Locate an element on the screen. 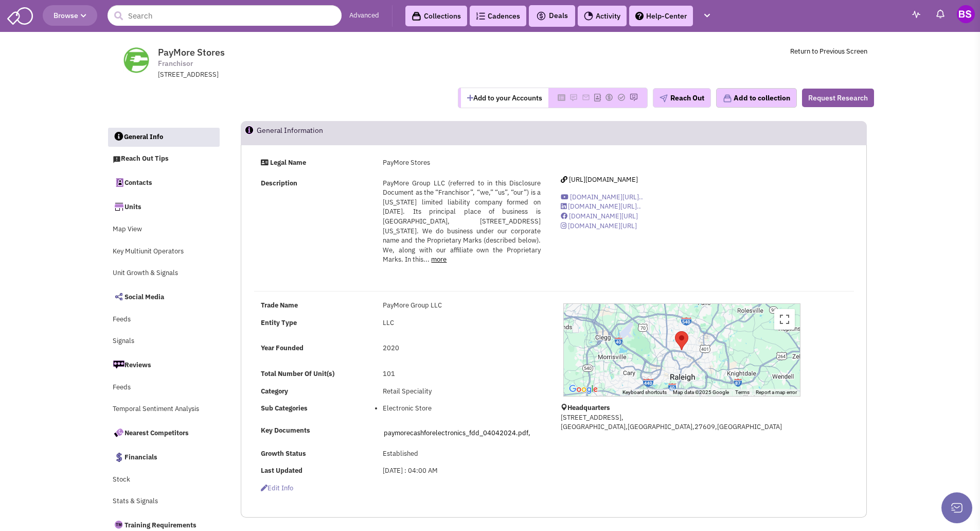 The height and width of the screenshot is (531, 980). img: Bob Saunders is located at coordinates (966, 14).